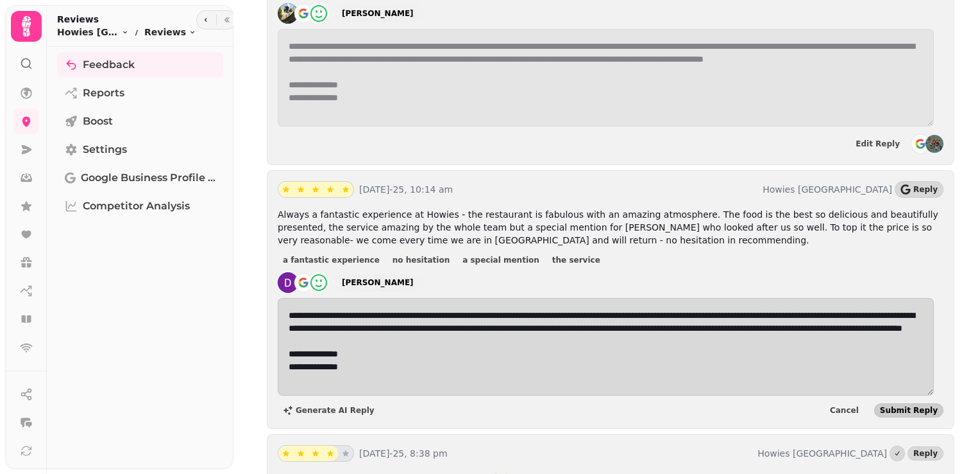 The width and height of the screenshot is (980, 474). I want to click on button: Edit Reply, so click(877, 144).